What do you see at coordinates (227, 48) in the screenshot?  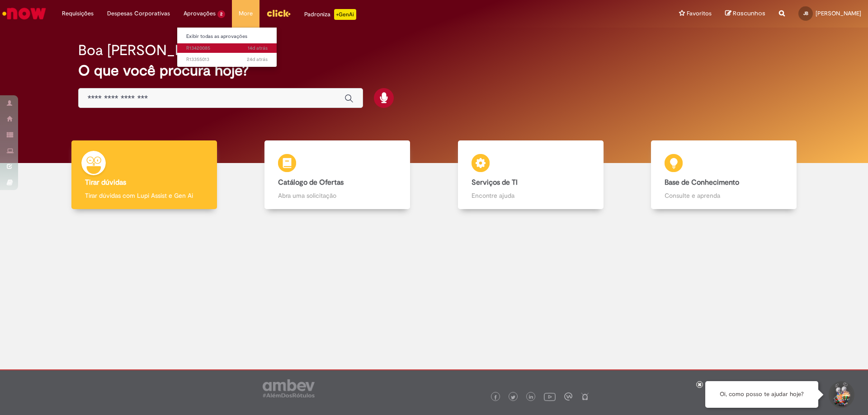 I see `span: R13420085` at bounding box center [227, 48].